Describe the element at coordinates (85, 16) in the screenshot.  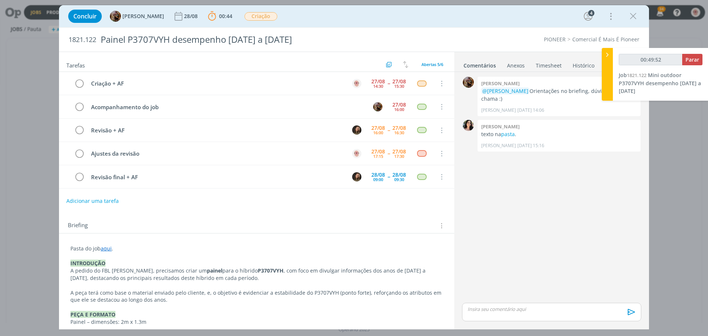
I see `button: Concluir` at that location.